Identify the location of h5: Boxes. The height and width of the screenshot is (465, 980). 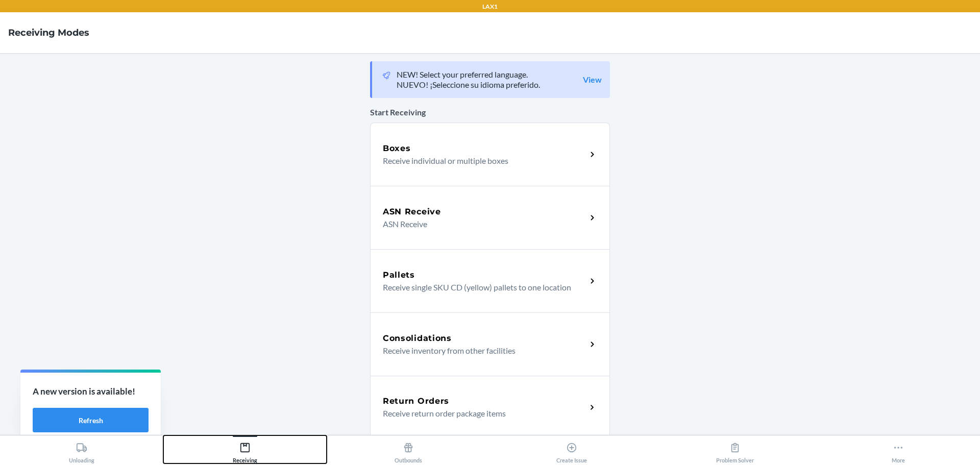
(397, 149).